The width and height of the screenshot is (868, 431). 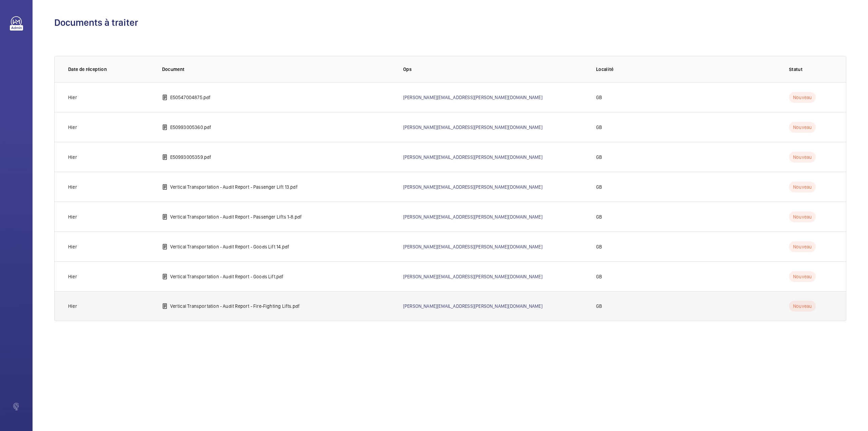 I want to click on p: Statut, so click(x=811, y=69).